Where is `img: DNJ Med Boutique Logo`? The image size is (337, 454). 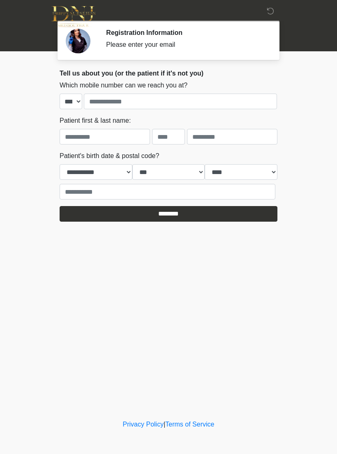
img: DNJ Med Boutique Logo is located at coordinates (73, 16).